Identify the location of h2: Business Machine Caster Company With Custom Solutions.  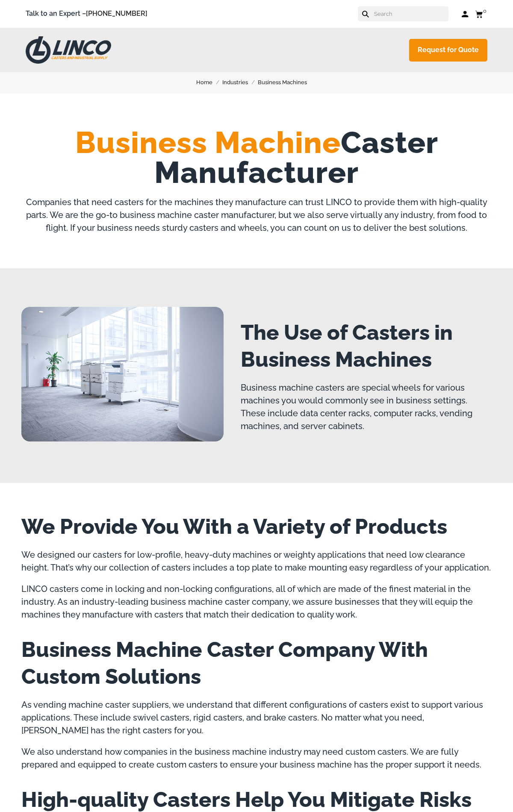
(257, 663).